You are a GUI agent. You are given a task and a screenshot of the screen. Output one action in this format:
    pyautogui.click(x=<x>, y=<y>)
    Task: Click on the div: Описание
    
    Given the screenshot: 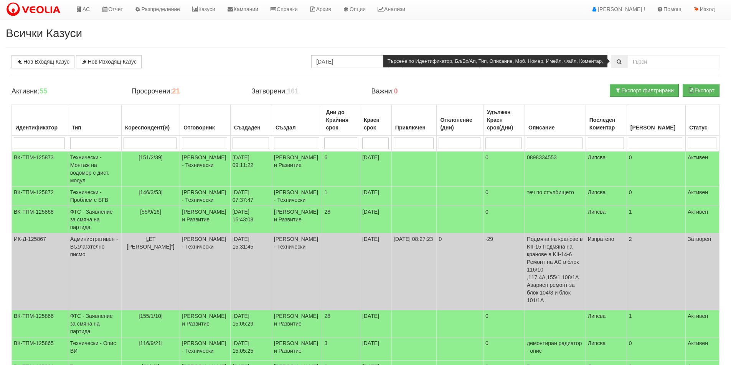 What is the action you would take?
    pyautogui.click(x=555, y=128)
    